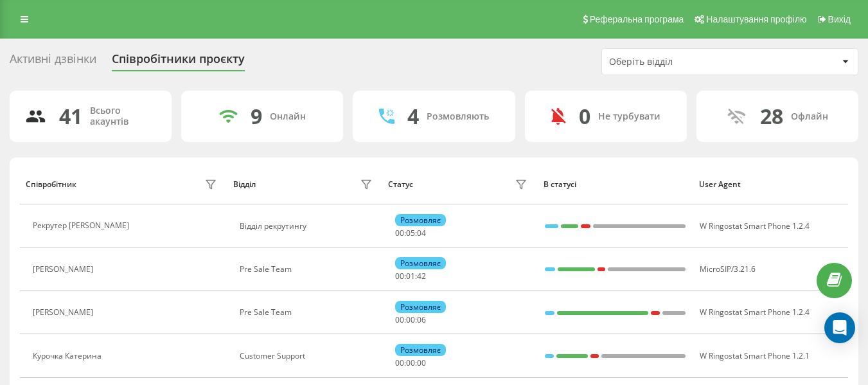 The image size is (868, 385). Describe the element at coordinates (244, 185) in the screenshot. I see `div: Відділ` at that location.